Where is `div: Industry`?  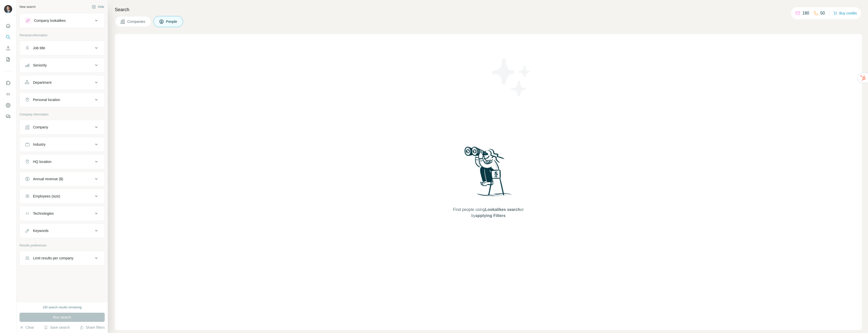
div: Industry is located at coordinates (39, 144).